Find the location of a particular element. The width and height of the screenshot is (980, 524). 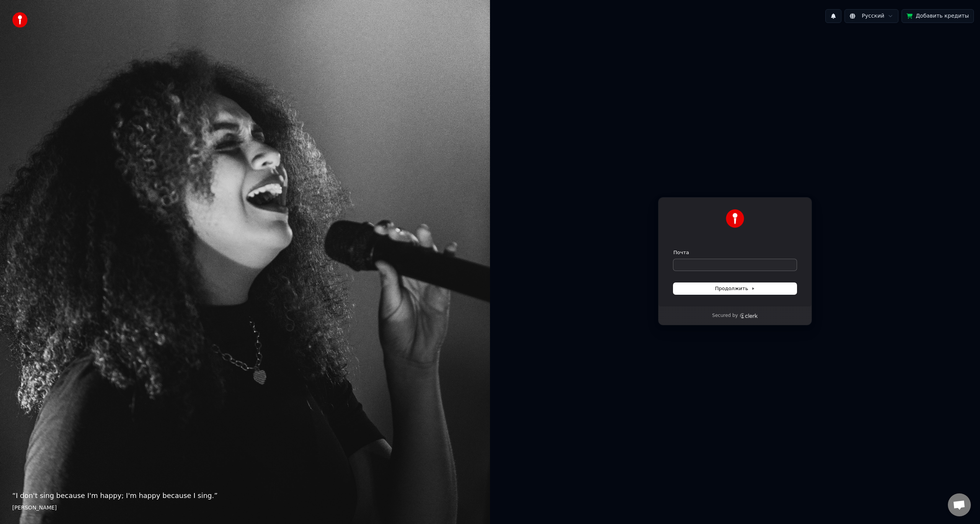

p: Secured by is located at coordinates (725, 316).